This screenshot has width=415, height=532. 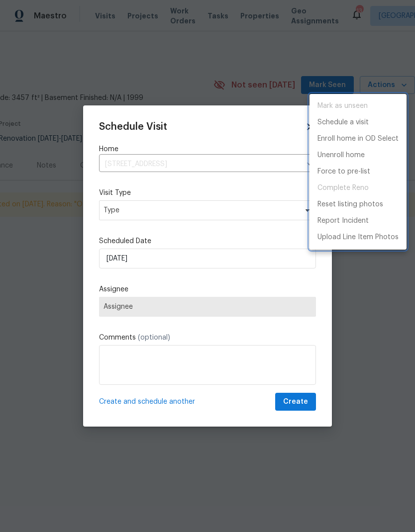 I want to click on p: Force to pre-list, so click(x=344, y=172).